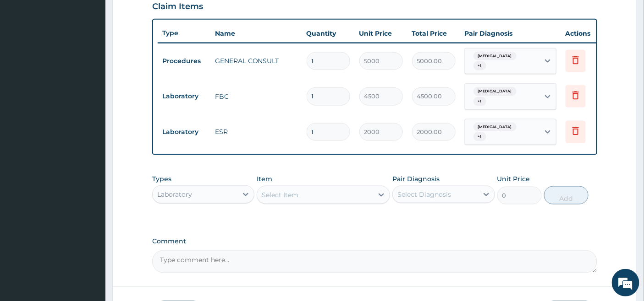 The height and width of the screenshot is (301, 644). What do you see at coordinates (513, 179) in the screenshot?
I see `label: Unit Price` at bounding box center [513, 179].